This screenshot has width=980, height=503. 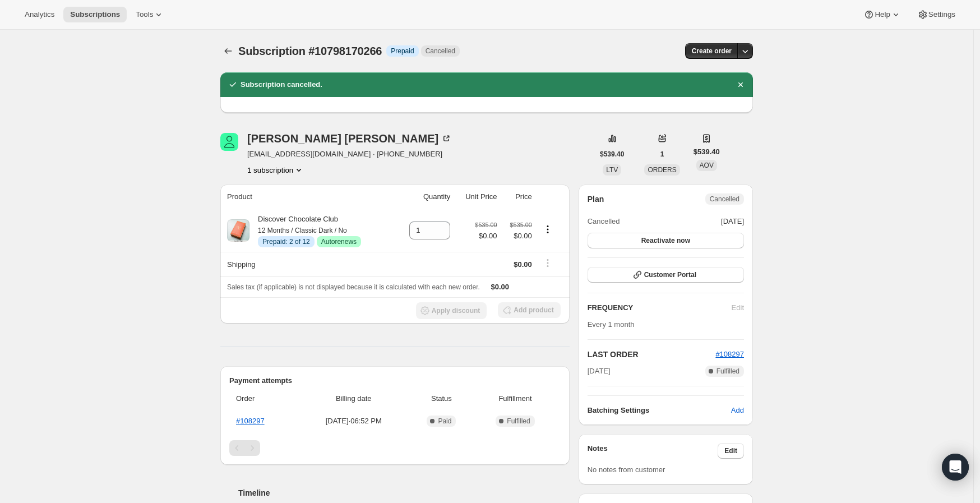 I want to click on span: Help, so click(x=882, y=15).